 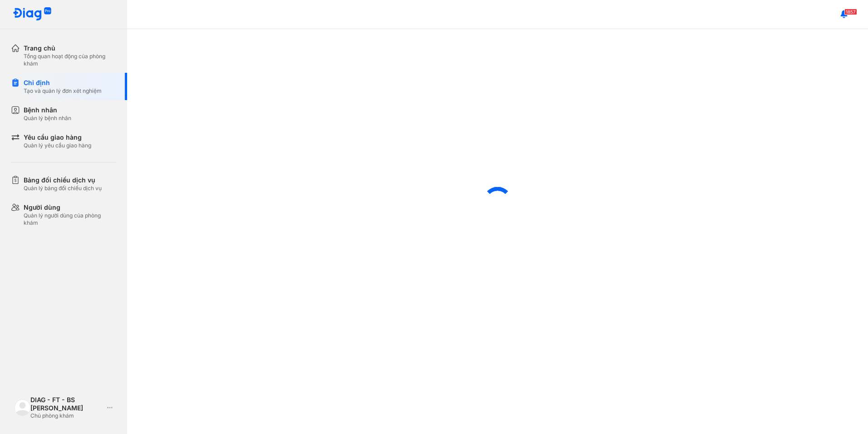 What do you see at coordinates (851, 12) in the screenshot?
I see `span: 1857` at bounding box center [851, 12].